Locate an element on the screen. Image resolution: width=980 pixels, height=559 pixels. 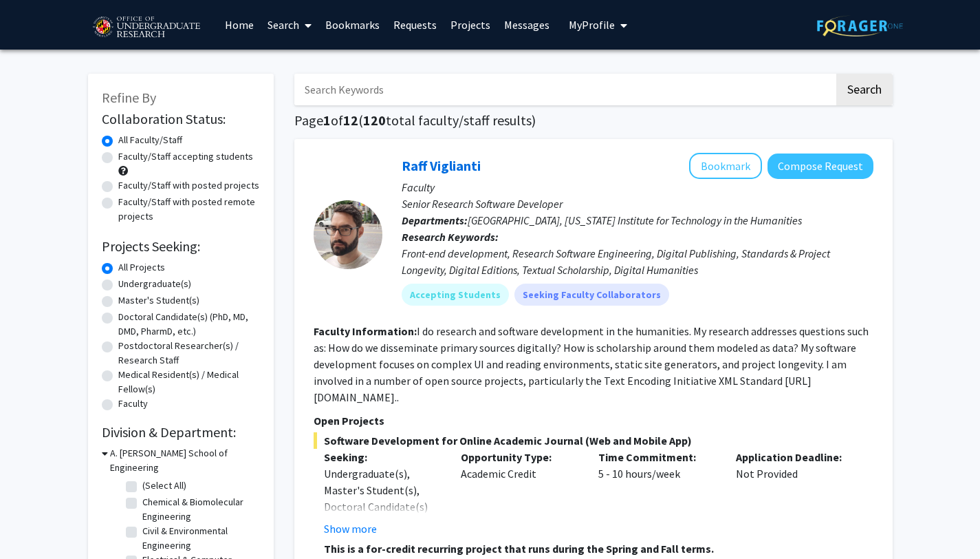
a: Raff Viglianti is located at coordinates (440, 165).